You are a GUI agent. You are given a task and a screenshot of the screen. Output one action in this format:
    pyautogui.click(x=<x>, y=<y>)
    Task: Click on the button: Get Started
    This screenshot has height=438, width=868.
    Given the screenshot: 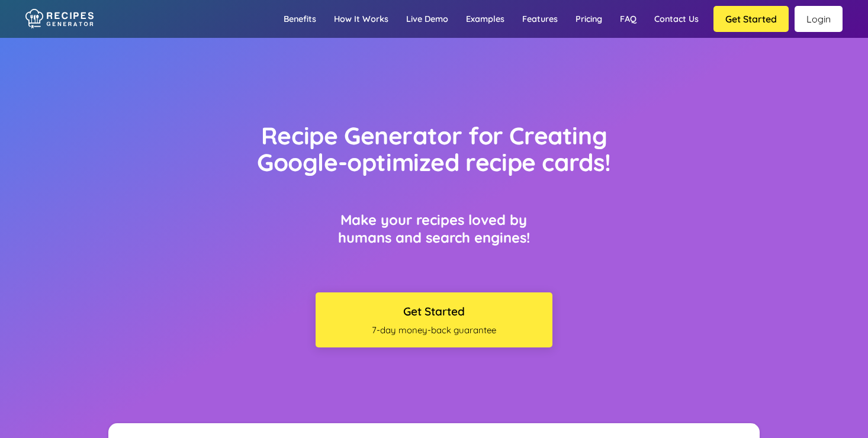 What is the action you would take?
    pyautogui.click(x=751, y=19)
    